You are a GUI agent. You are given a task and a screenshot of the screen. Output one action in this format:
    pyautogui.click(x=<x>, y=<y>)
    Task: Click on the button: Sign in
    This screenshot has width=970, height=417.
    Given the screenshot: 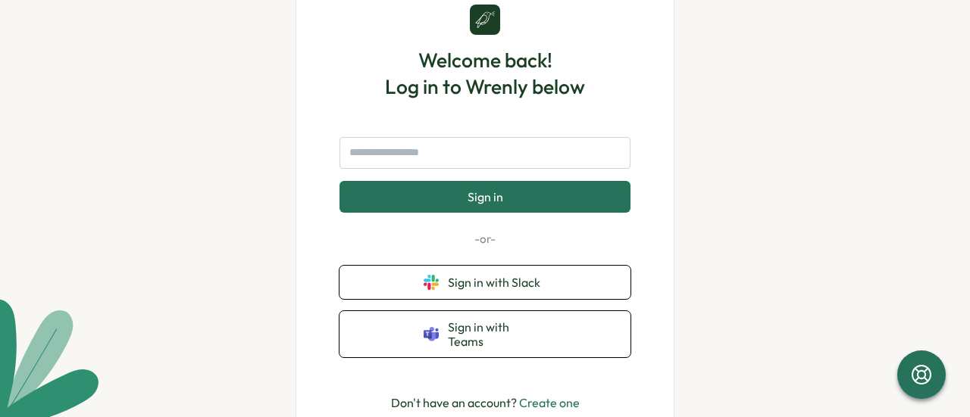 What is the action you would take?
    pyautogui.click(x=485, y=197)
    